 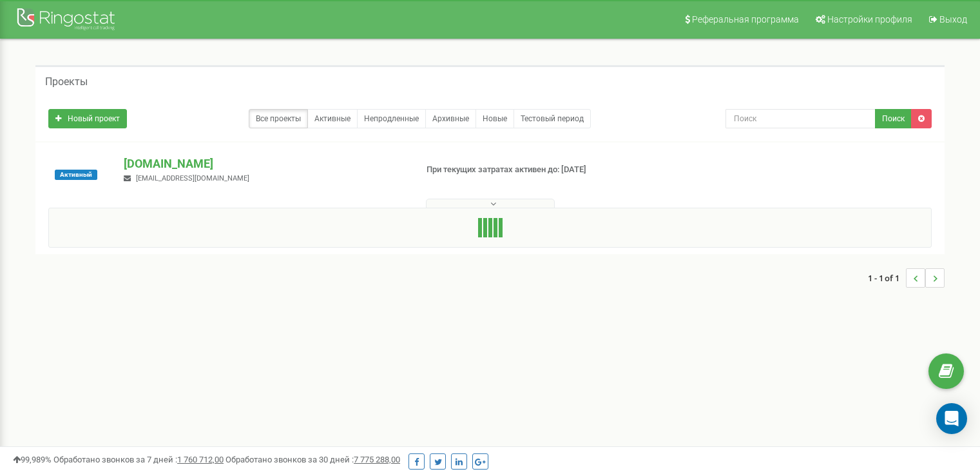 I want to click on a: Непродленные, so click(x=391, y=119).